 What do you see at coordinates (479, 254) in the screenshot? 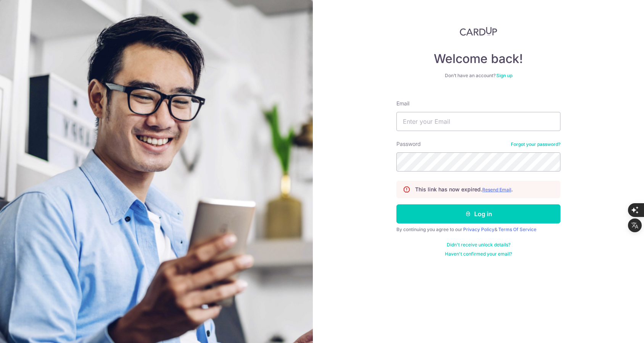
I see `a: Haven't confirmed your email?` at bounding box center [479, 254].